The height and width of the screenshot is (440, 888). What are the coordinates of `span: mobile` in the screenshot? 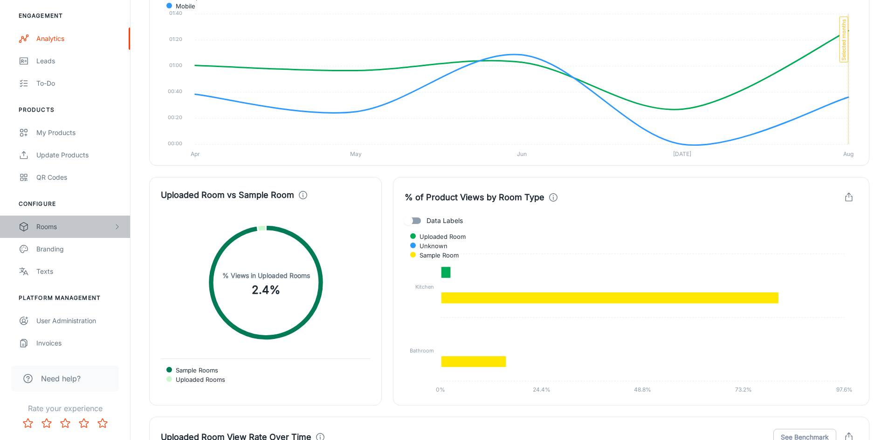 It's located at (182, 6).